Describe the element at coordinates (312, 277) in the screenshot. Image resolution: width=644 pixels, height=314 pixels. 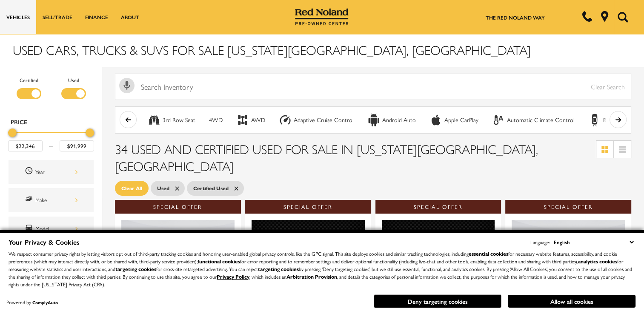
I see `strong: Arbitration Provision` at that location.